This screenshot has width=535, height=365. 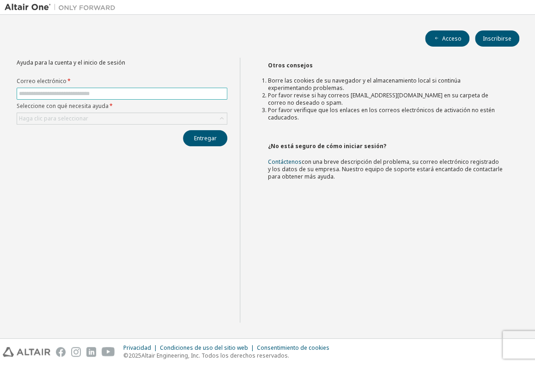 I want to click on font: Ayuda para la cuenta y el inicio de sesión, so click(x=71, y=62).